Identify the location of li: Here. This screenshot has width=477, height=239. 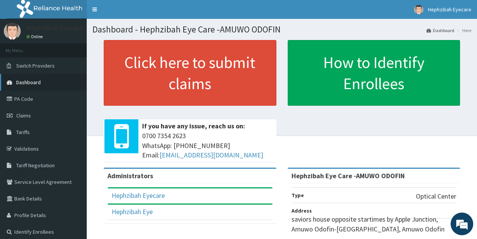
(463, 30).